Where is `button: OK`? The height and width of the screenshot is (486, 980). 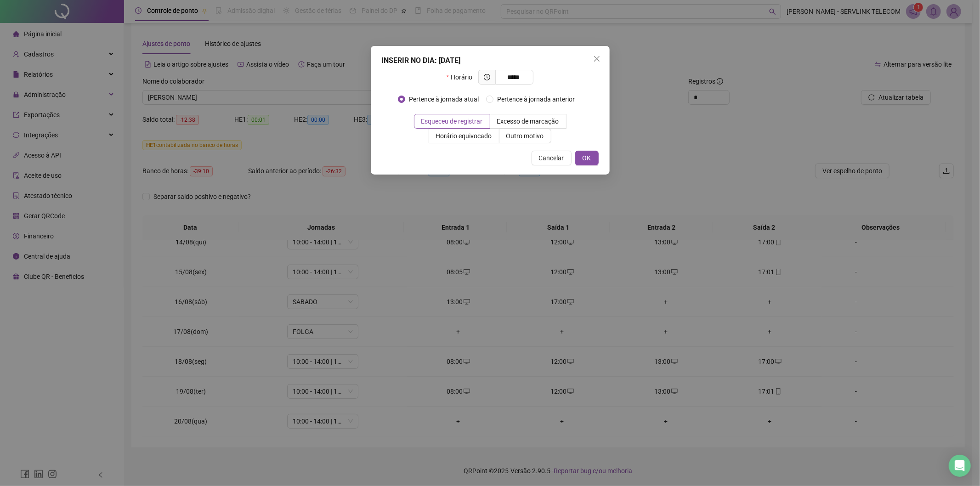
button: OK is located at coordinates (587, 158).